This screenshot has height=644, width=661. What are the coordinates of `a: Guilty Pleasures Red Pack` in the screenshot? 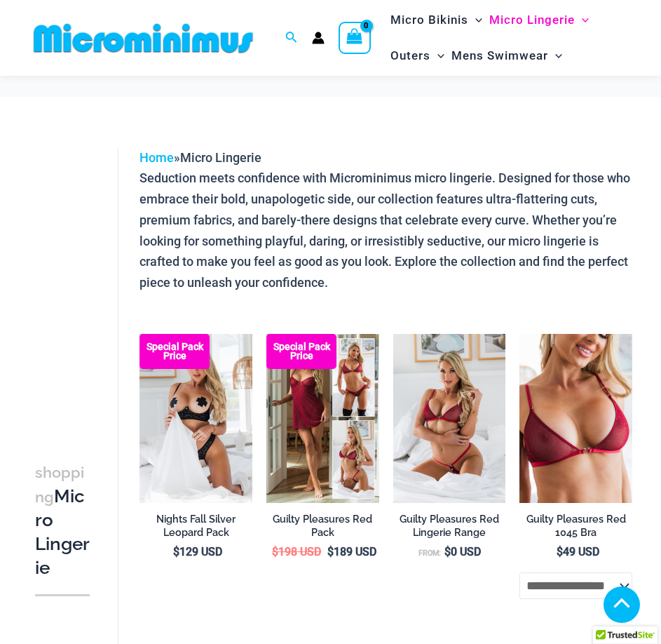 It's located at (323, 528).